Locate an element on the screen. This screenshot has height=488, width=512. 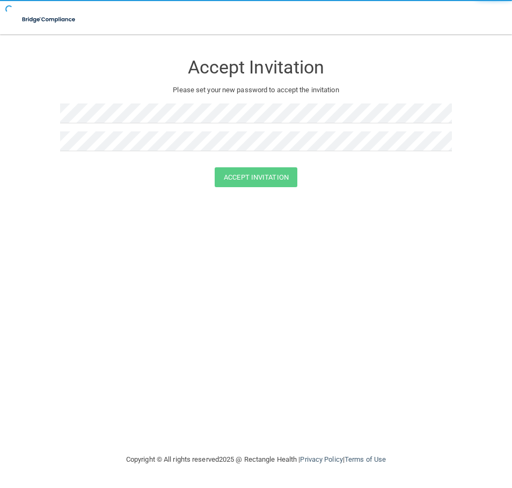
img: bridge_compliance_login_screen.278c3ca4.svg is located at coordinates (49, 19).